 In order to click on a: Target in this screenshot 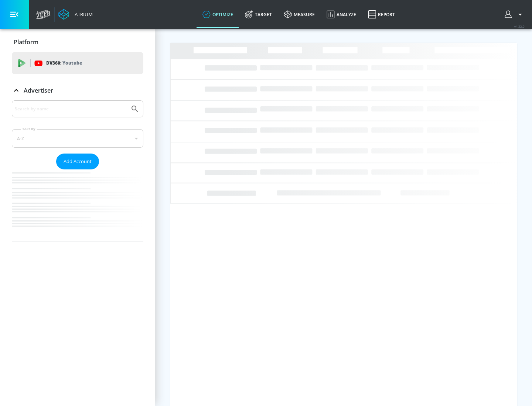, I will do `click(258, 14)`.